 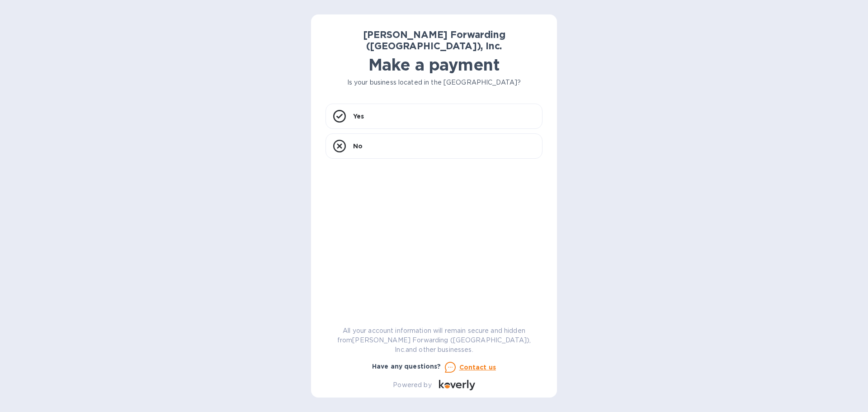 I want to click on p: Powered by, so click(x=412, y=385).